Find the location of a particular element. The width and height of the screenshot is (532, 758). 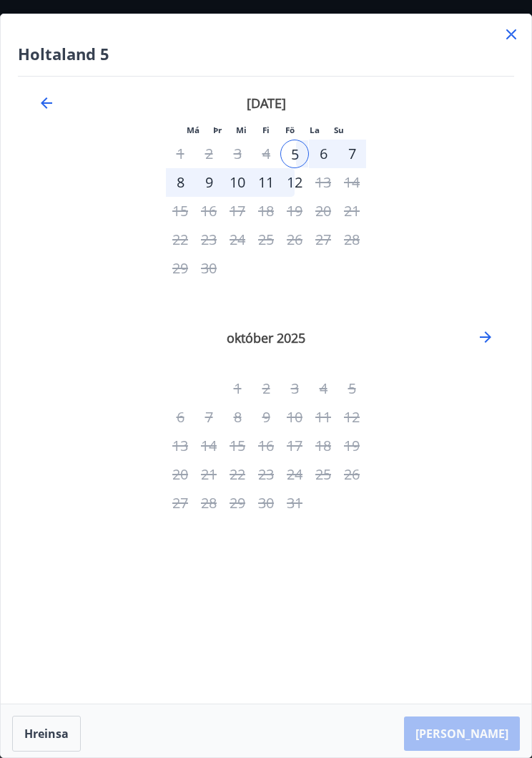

td: Not available. laugardagur, 25. október 2025 is located at coordinates (324, 475).